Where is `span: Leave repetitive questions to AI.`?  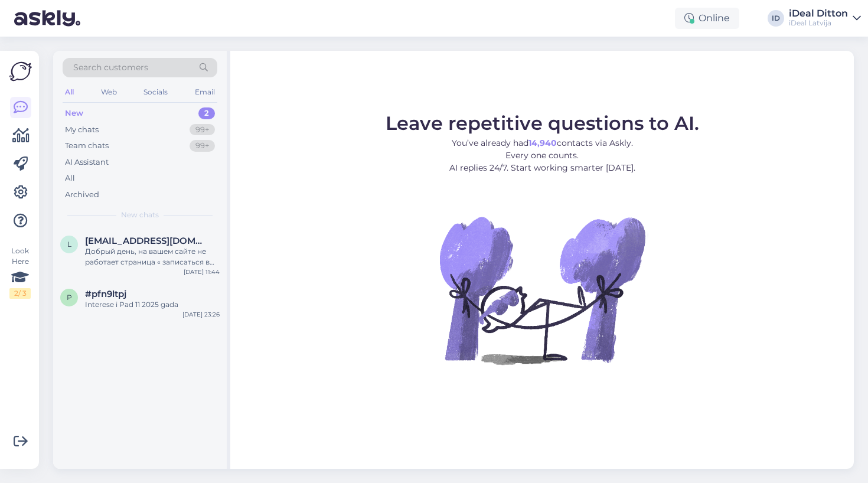 span: Leave repetitive questions to AI. is located at coordinates (542, 123).